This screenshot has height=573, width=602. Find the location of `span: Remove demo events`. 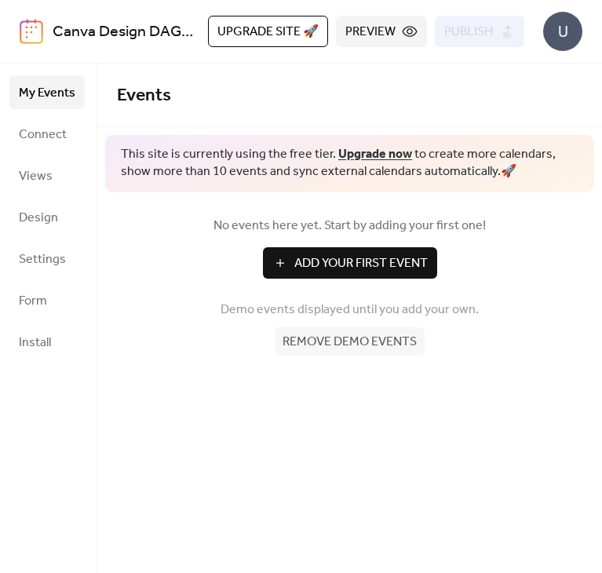

span: Remove demo events is located at coordinates (349, 342).